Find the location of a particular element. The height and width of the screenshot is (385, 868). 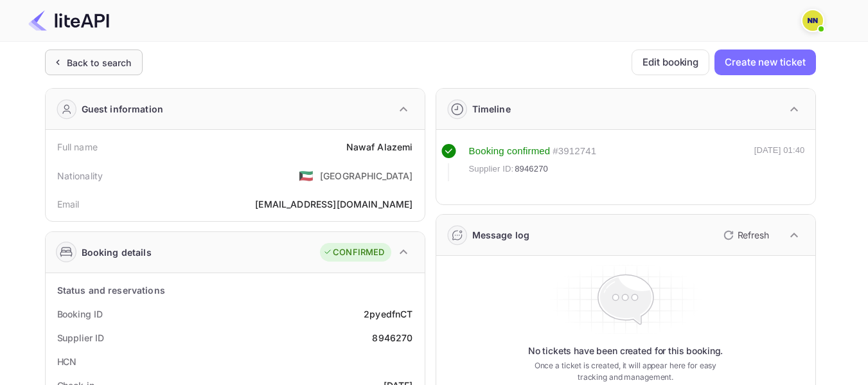

span: Supplier ID: is located at coordinates (491, 169).